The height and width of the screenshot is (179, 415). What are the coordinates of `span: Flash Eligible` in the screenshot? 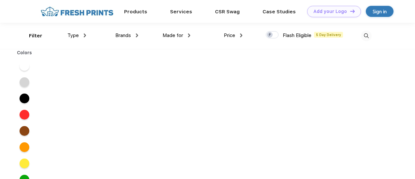 It's located at (297, 35).